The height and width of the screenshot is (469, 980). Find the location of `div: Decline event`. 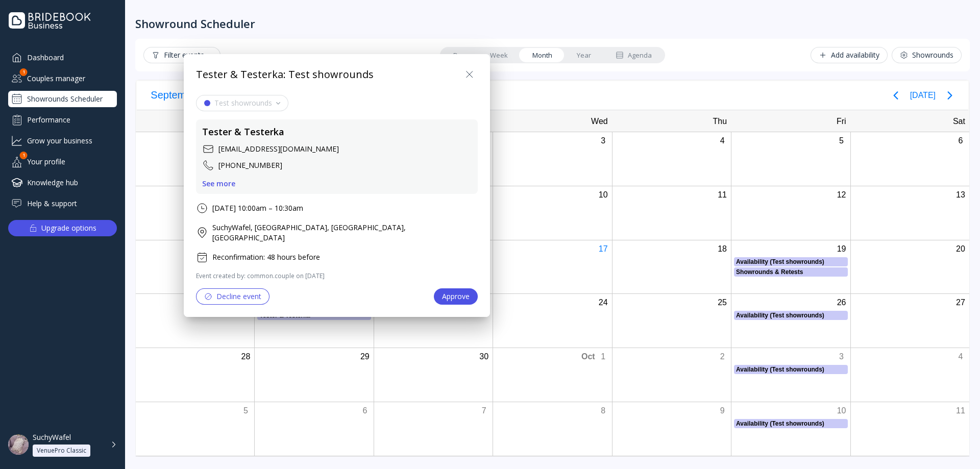

div: Decline event is located at coordinates (233, 297).